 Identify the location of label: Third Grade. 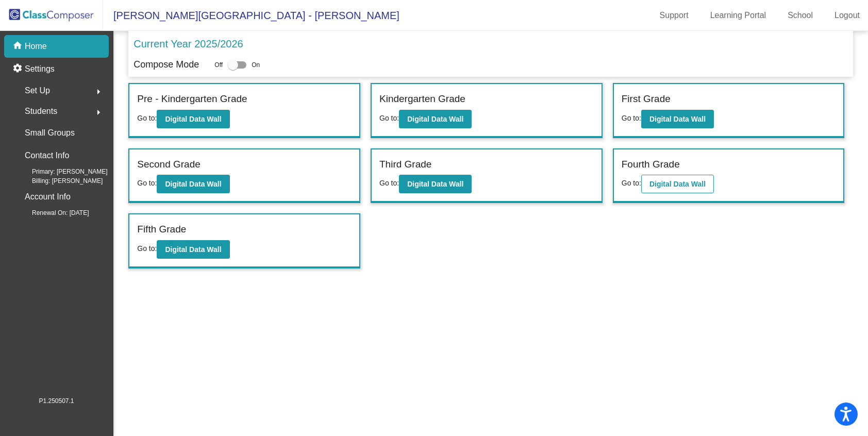
(405, 164).